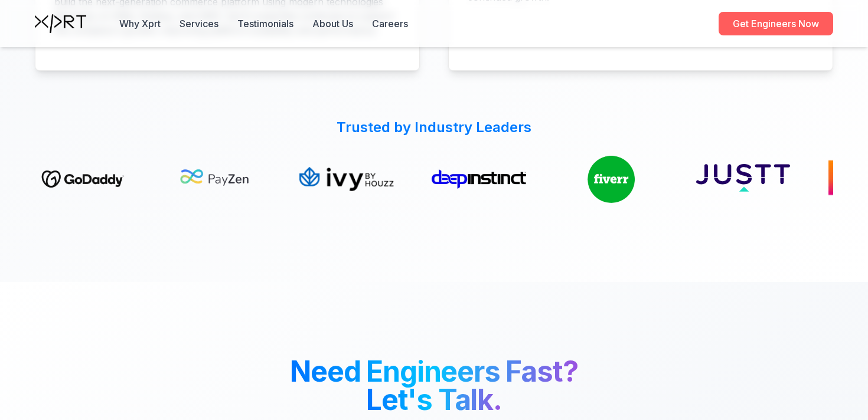 The height and width of the screenshot is (420, 868). Describe the element at coordinates (199, 24) in the screenshot. I see `button: Services` at that location.